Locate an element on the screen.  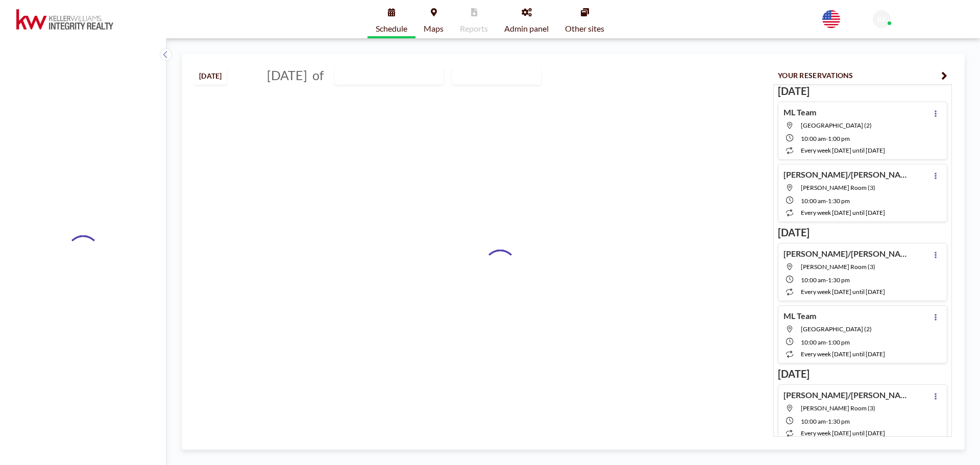
span: Admin panel is located at coordinates (526, 28).